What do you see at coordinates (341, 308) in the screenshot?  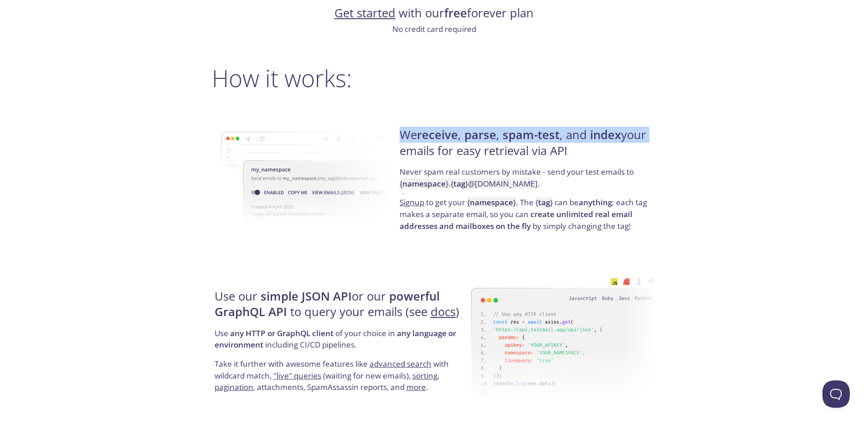 I see `h4: Use our or our to query your emails (see )` at bounding box center [341, 308].